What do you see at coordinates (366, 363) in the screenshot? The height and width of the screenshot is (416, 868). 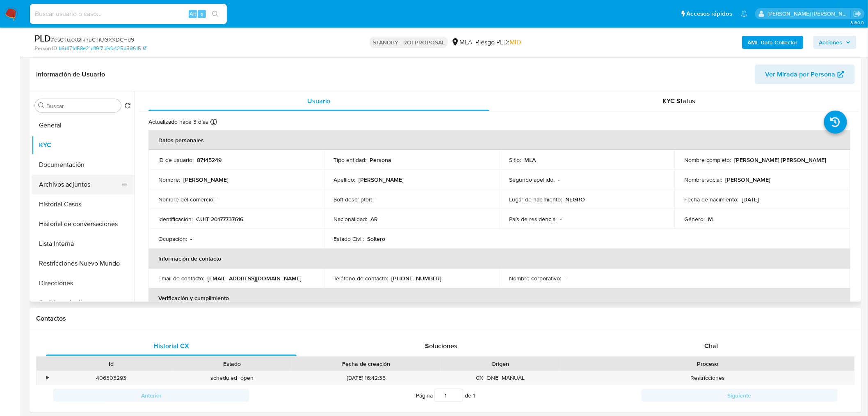 I see `div: Fecha de creación` at bounding box center [366, 363].